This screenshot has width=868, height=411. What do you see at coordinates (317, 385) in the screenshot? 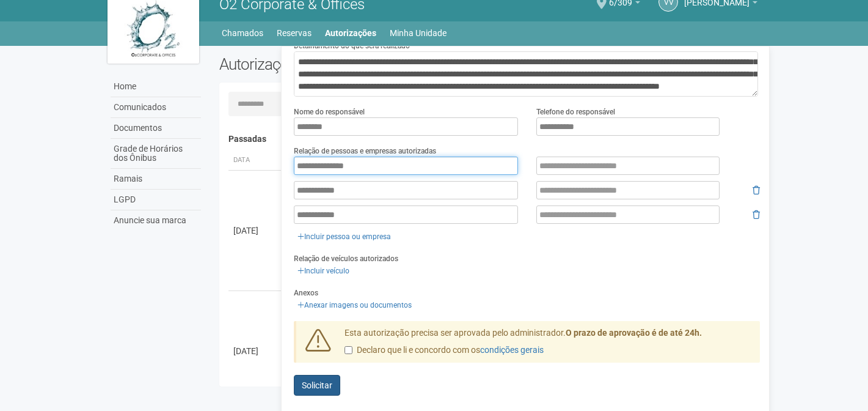
I see `button: Solicitar` at bounding box center [317, 385].